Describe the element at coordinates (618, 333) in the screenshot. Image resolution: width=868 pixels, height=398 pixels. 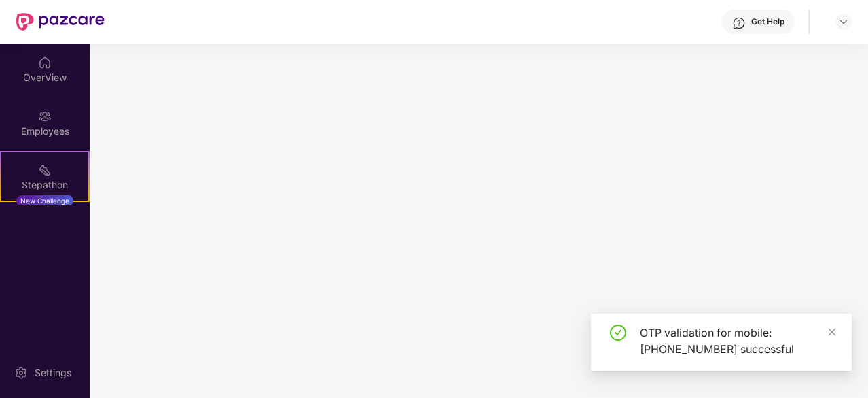
I see `span: check-circle` at that location.